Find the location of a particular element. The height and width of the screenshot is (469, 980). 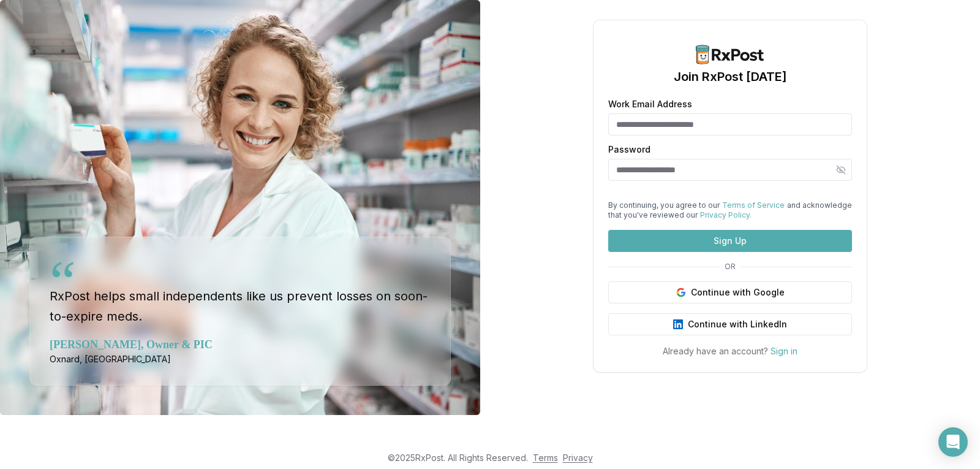

img: LinkedIn is located at coordinates (678, 324).